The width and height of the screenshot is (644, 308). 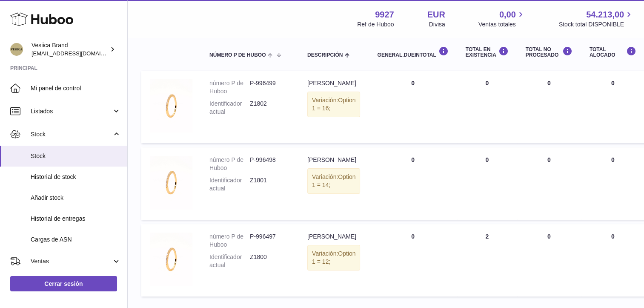 What do you see at coordinates (76, 177) in the screenshot?
I see `span: Historial de stock` at bounding box center [76, 177].